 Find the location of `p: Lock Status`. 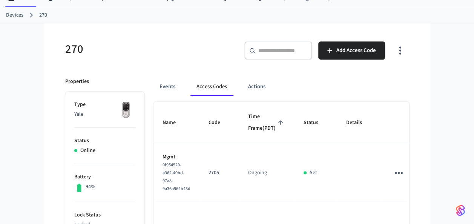

p: Lock Status is located at coordinates (105, 215).